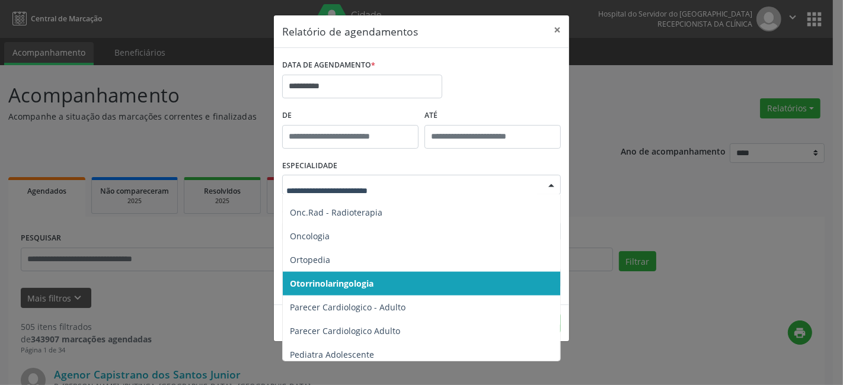 Image resolution: width=843 pixels, height=385 pixels. What do you see at coordinates (332, 355) in the screenshot?
I see `span: Pediatra Adolescente` at bounding box center [332, 355].